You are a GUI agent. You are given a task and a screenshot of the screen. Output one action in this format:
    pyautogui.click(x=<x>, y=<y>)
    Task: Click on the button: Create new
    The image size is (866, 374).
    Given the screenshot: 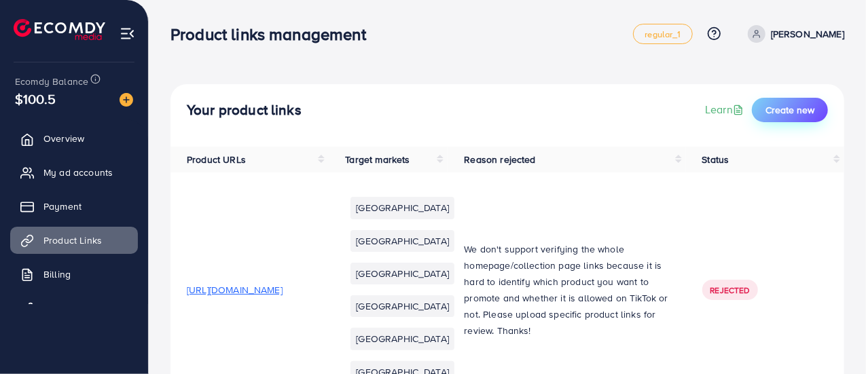 What is the action you would take?
    pyautogui.click(x=790, y=110)
    